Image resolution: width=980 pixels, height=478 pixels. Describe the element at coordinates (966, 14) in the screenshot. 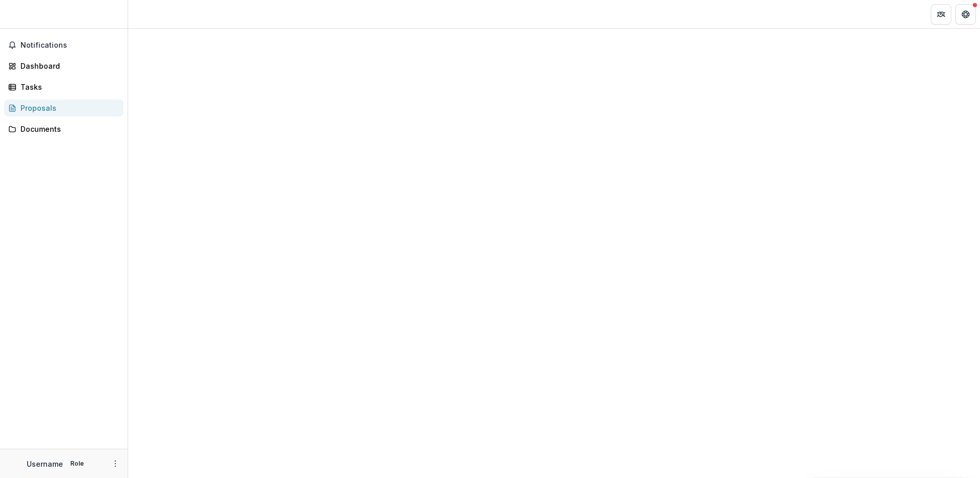

I see `button: Get Help` at that location.